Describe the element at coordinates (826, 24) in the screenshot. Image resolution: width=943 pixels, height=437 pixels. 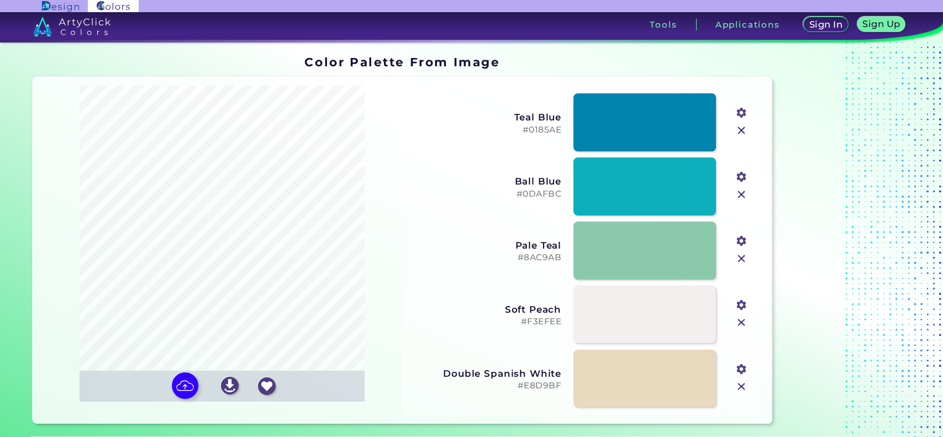
I see `h5: Sign In` at that location.